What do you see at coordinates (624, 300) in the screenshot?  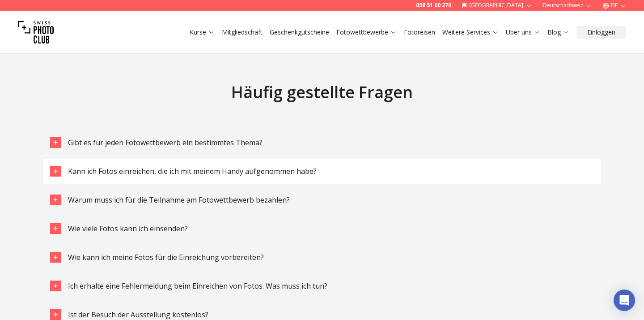 I see `div: Open Intercom Messenger` at bounding box center [624, 300].